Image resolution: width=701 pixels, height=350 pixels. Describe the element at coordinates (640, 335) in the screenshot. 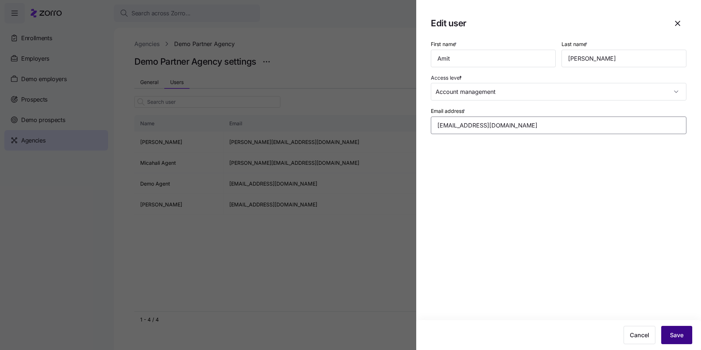

I see `span: Cancel` at that location.